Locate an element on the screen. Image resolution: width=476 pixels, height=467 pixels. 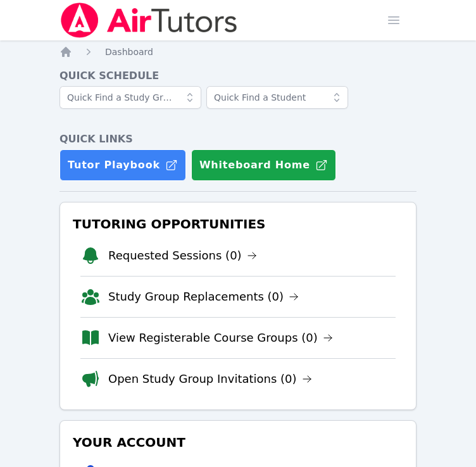
h3: Your Account is located at coordinates (238, 443).